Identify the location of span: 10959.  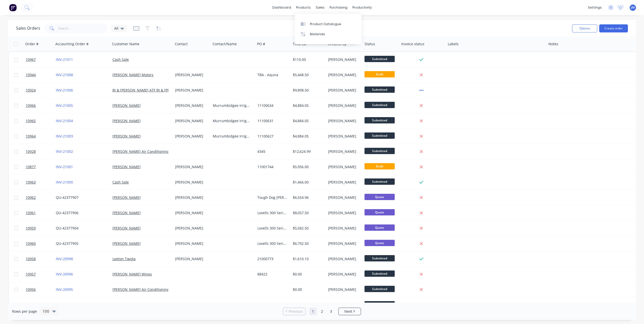
(31, 228).